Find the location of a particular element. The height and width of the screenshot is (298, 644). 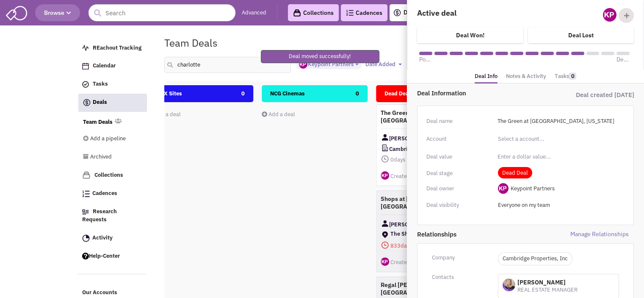

div: Contacts is located at coordinates (459, 277).